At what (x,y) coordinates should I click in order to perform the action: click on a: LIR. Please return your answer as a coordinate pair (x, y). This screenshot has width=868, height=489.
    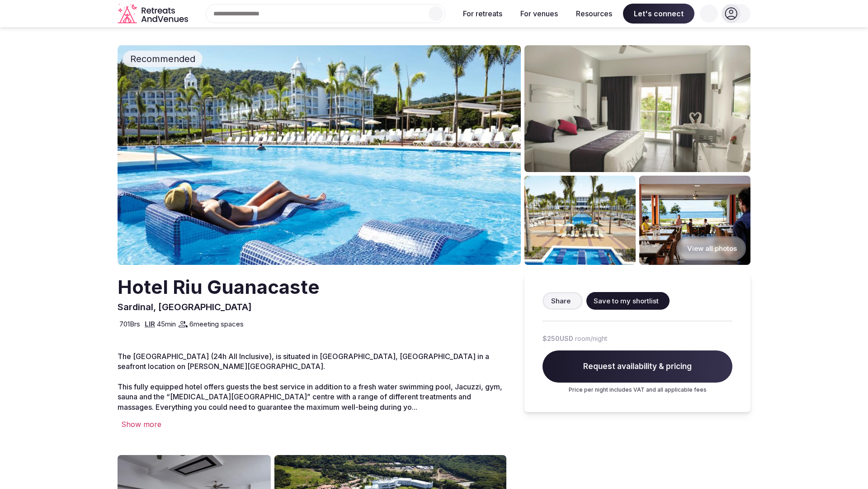
    Looking at the image, I should click on (149, 323).